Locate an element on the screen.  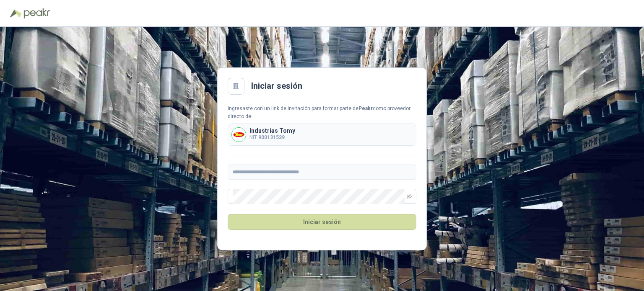
img: Peakr is located at coordinates (37, 13).